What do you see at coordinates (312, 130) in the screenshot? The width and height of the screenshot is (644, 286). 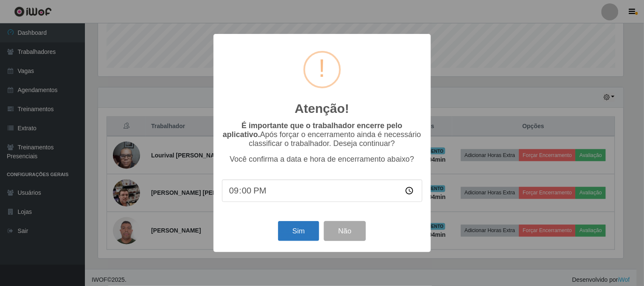 I see `b: É importante que o trabalhador encerre pelo aplicativo.` at bounding box center [312, 130].